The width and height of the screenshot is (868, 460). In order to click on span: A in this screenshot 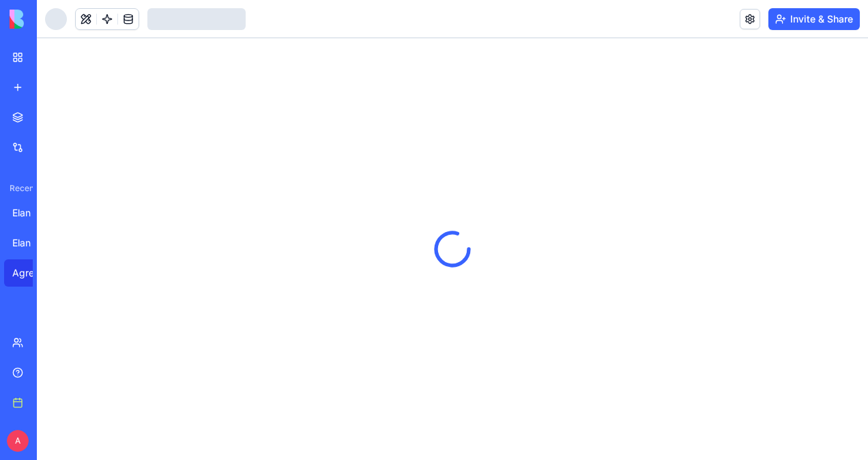, I will do `click(18, 441)`.